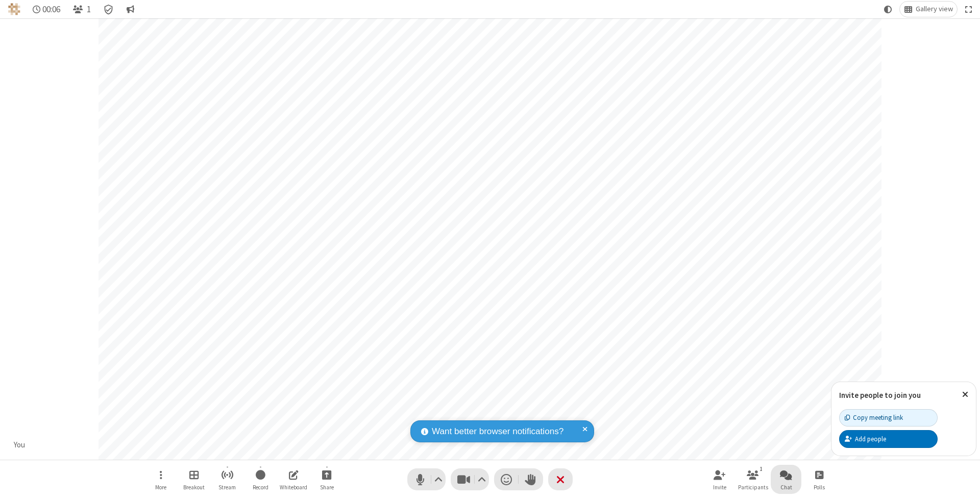 The width and height of the screenshot is (980, 498). I want to click on img: QA Selenium DO NOT DELETE OR CHANGE, so click(14, 9).